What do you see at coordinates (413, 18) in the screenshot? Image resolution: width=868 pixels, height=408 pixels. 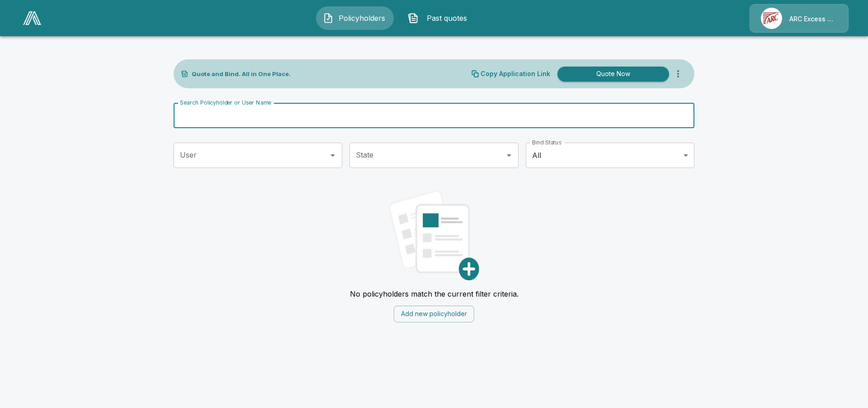 I see `img: Past quotes Icon` at bounding box center [413, 18].